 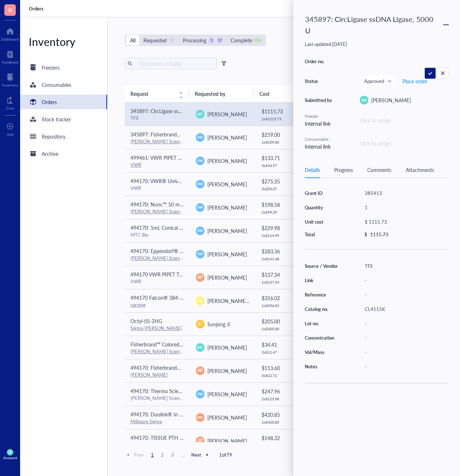 What do you see at coordinates (10, 62) in the screenshot?
I see `div: Notebook` at bounding box center [10, 62].